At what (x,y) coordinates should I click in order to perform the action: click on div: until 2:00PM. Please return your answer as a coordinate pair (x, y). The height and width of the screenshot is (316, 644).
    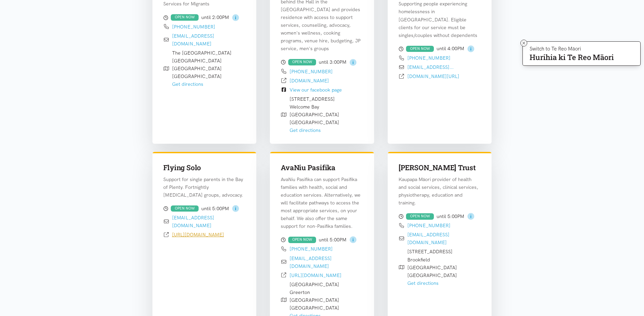
    Looking at the image, I should click on (205, 17).